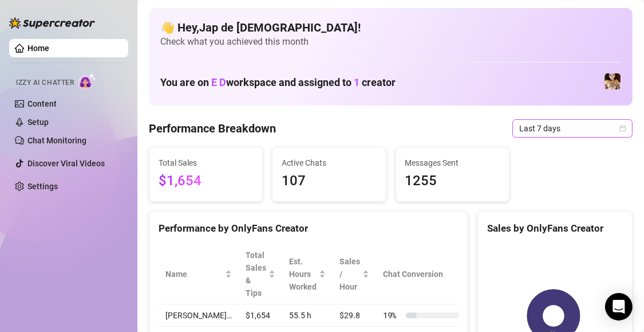 The image size is (644, 332). What do you see at coordinates (52, 23) in the screenshot?
I see `img: logo-BBDzfeDw.svg` at bounding box center [52, 23].